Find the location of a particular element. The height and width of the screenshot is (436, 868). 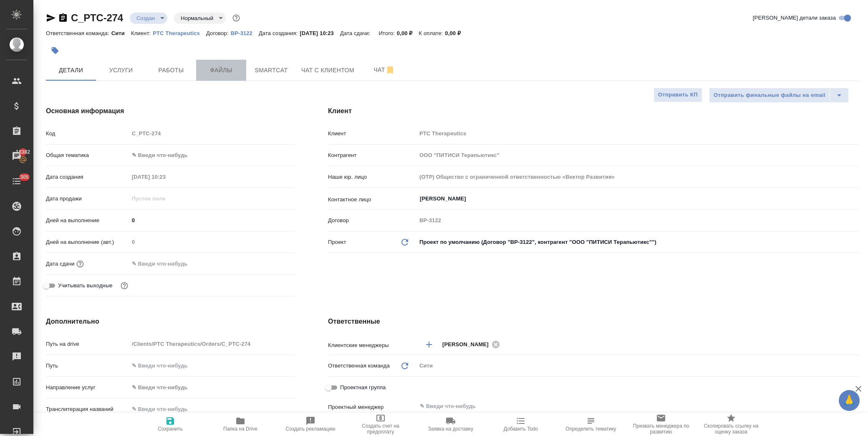

button: Выбери, если сб и вс нужно считать рабочими днями для выполнения заказа. is located at coordinates (125, 286).